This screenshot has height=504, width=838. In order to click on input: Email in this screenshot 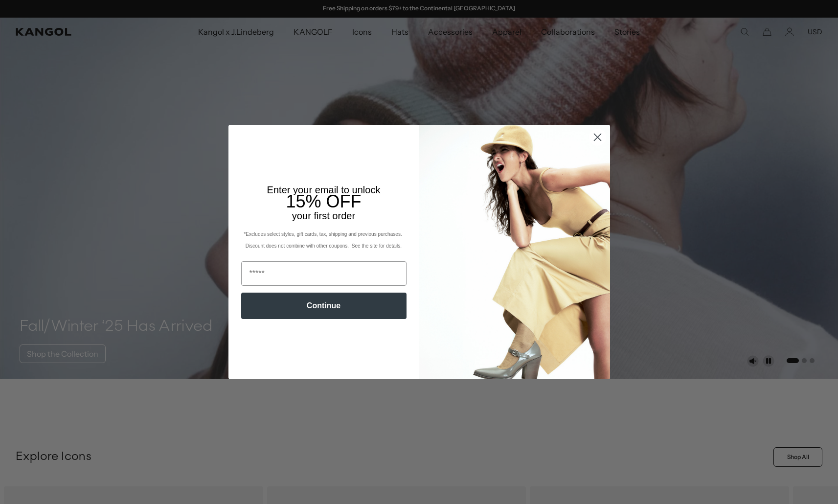, I will do `click(324, 273)`.